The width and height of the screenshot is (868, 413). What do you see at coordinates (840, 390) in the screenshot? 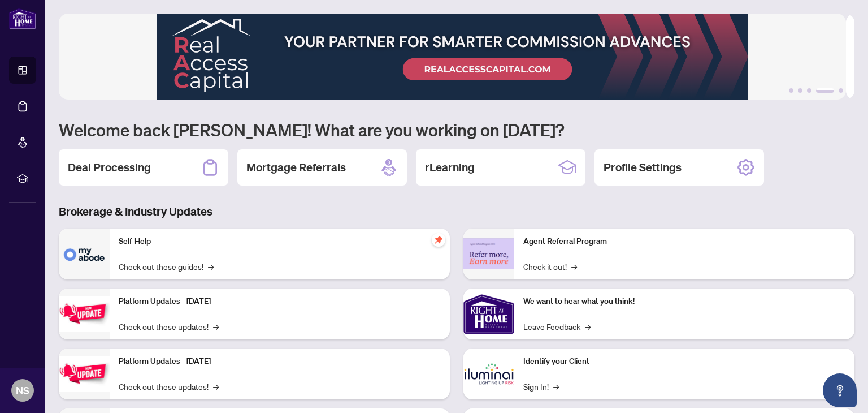
I see `button: Open asap` at bounding box center [840, 390].